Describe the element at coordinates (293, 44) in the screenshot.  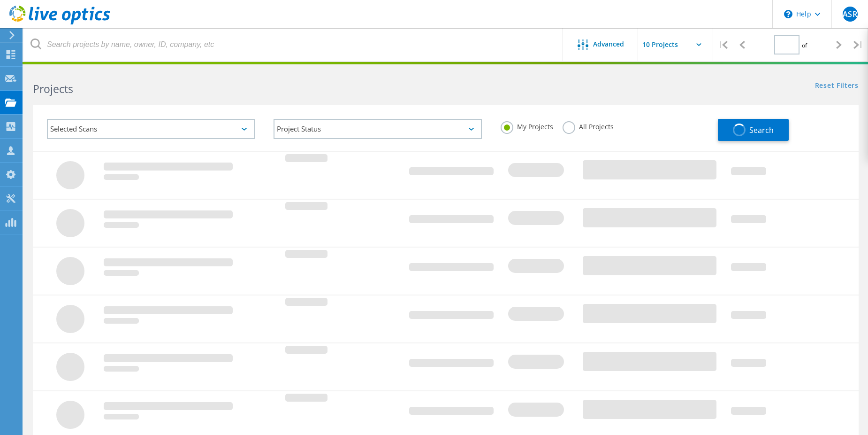
I see `input: Search projects by name, owner, ID, company, etc` at that location.